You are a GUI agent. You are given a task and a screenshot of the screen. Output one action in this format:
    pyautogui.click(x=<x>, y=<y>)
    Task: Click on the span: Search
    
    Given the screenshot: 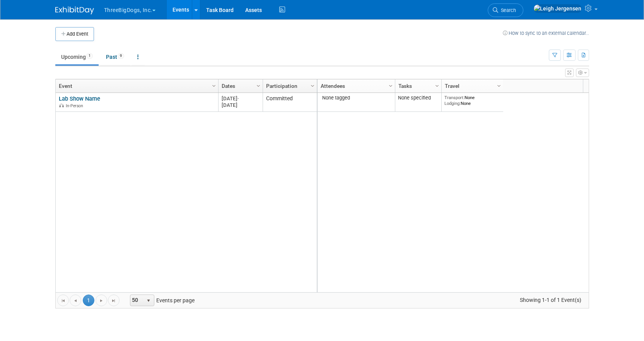 What is the action you would take?
    pyautogui.click(x=507, y=10)
    